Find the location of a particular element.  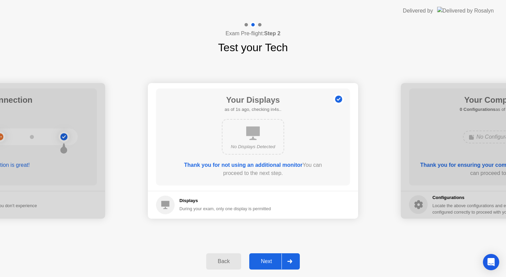

button: Next is located at coordinates (274, 261).